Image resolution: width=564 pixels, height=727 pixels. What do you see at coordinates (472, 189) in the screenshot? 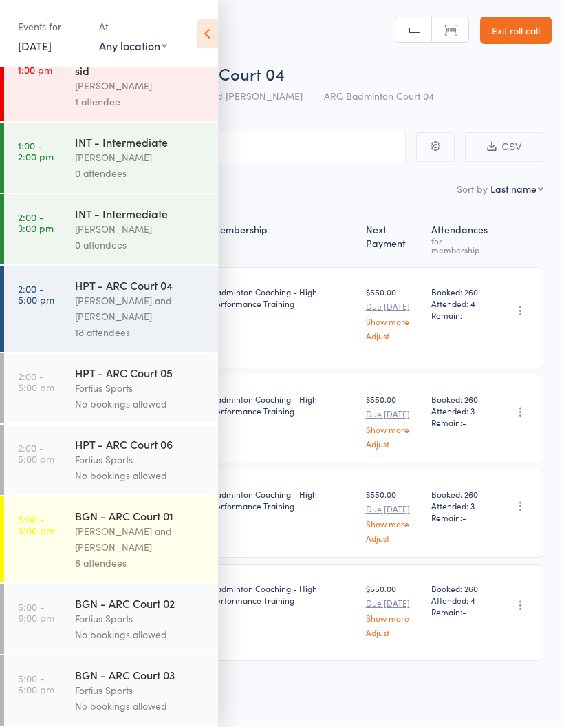
I see `label: Sort by` at bounding box center [472, 189].